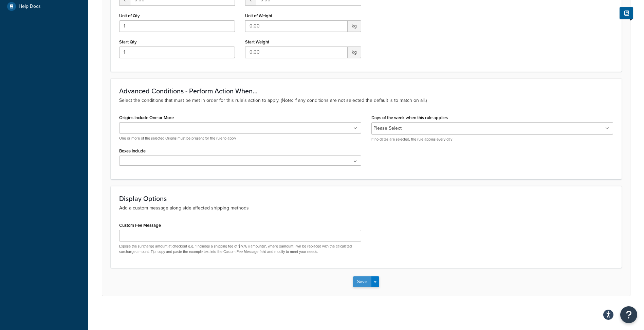 The width and height of the screenshot is (644, 330). I want to click on label: Custom Fee Message, so click(140, 225).